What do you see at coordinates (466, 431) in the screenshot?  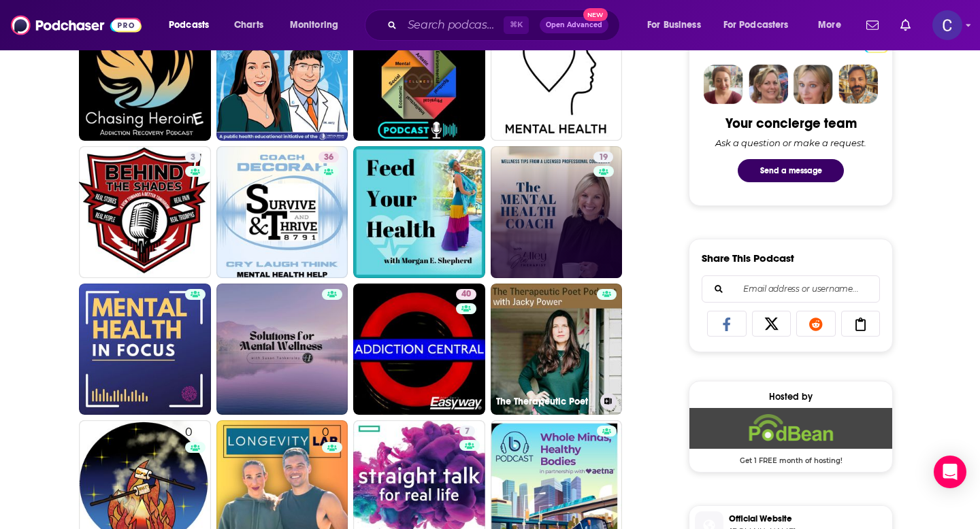 I see `a: 7` at bounding box center [466, 431].